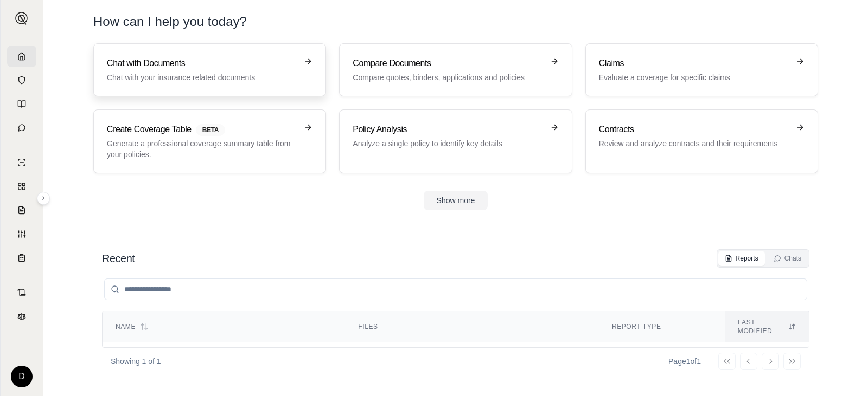 Image resolution: width=868 pixels, height=396 pixels. What do you see at coordinates (22, 81) in the screenshot?
I see `a: Documents Vault` at bounding box center [22, 81].